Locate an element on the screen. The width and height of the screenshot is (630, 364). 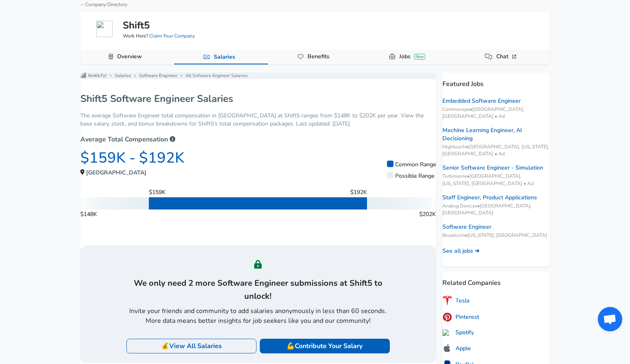
a: Machine Learning Engineer, AI Decisioning is located at coordinates (496, 134).